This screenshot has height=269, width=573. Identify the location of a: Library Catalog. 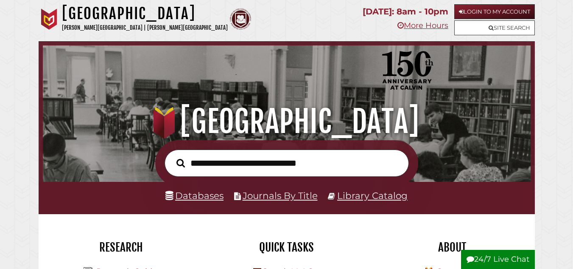
(373, 195).